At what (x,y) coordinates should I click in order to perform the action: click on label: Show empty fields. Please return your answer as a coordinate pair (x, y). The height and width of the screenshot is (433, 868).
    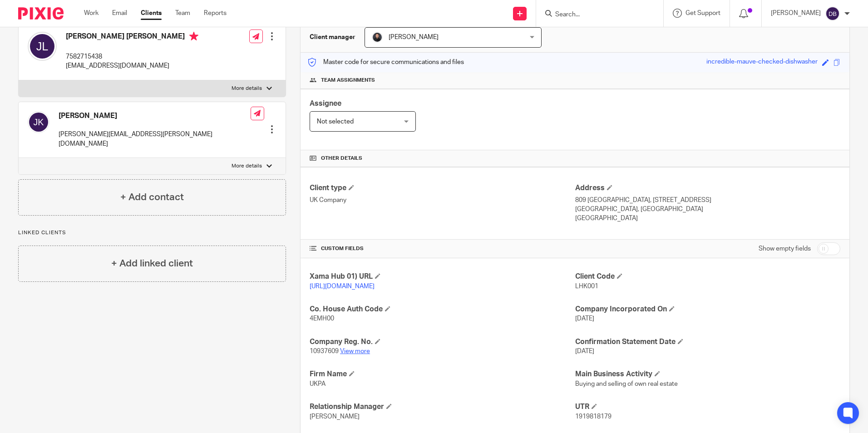
    Looking at the image, I should click on (785, 249).